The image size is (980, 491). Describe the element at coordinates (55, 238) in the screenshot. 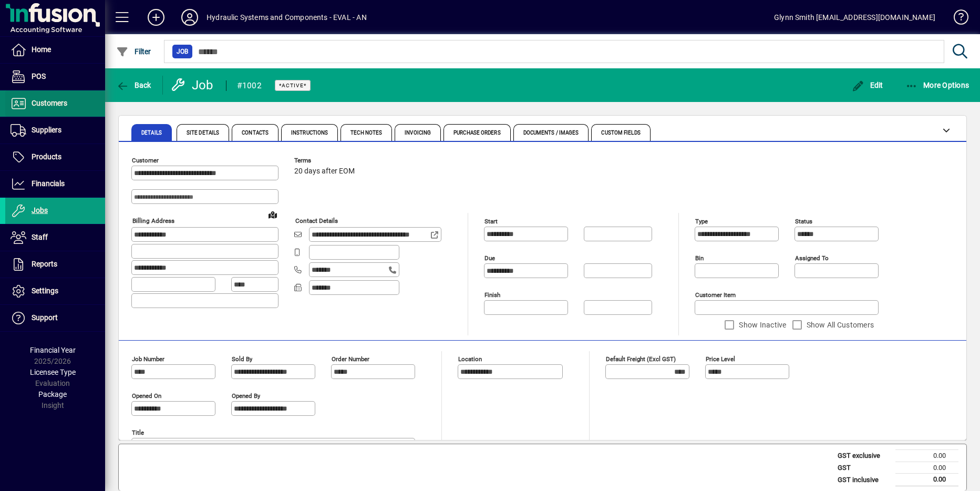

I see `a: Staff` at that location.